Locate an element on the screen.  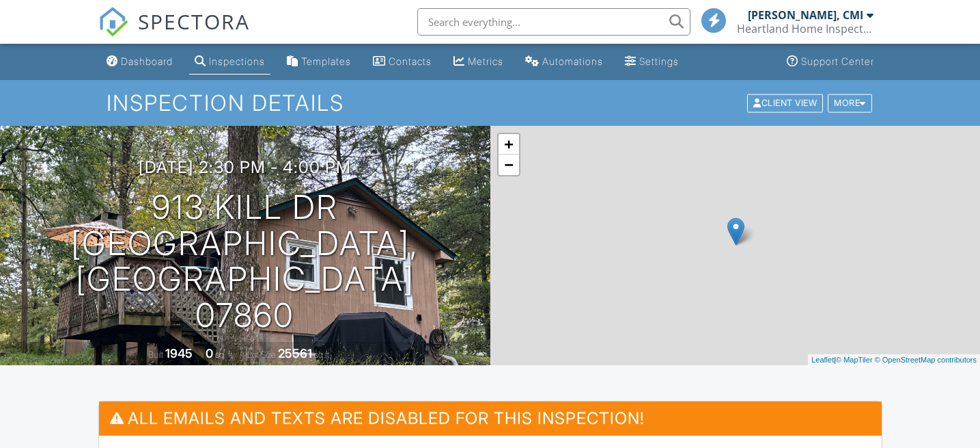
h3: All emails and texts are disabled for this inspection! is located at coordinates (490, 418).